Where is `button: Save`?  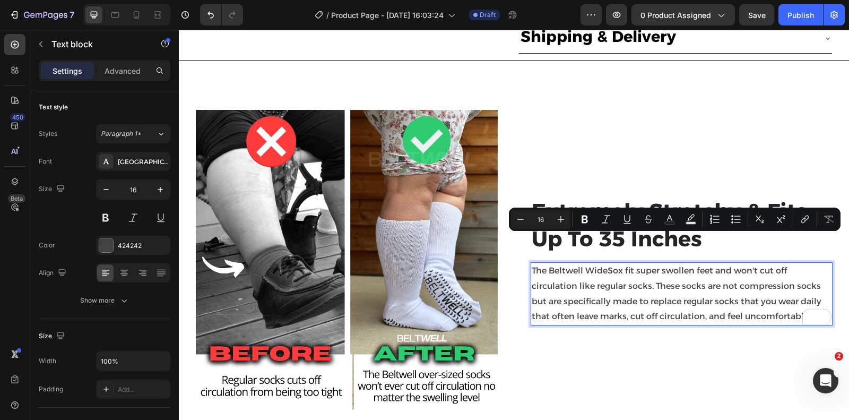
button: Save is located at coordinates (757, 15).